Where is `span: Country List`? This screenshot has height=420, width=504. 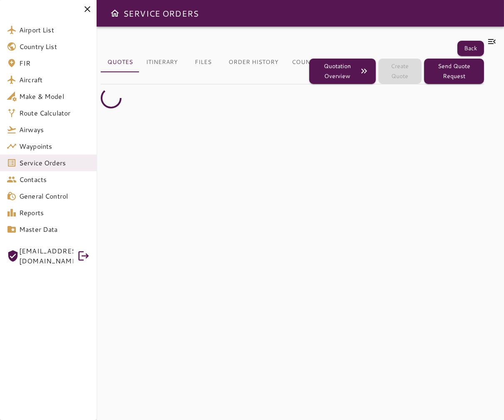
span: Country List is located at coordinates (55, 47).